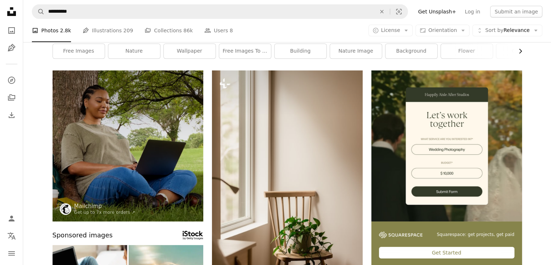  Describe the element at coordinates (356, 51) in the screenshot. I see `a: nature image` at that location.